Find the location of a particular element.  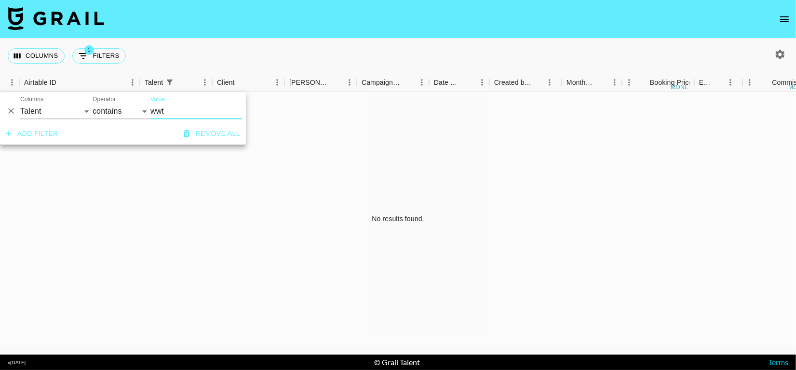

button: Remove all is located at coordinates (212, 134).